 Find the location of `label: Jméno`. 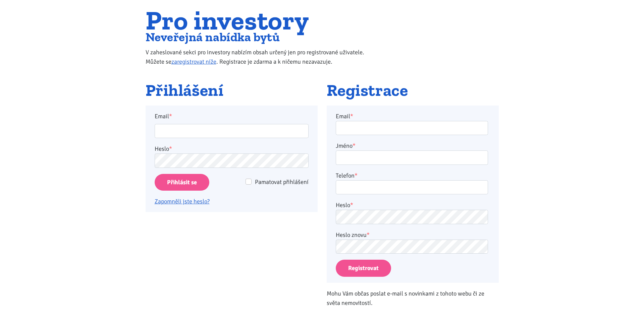

label: Jméno is located at coordinates (345, 146).